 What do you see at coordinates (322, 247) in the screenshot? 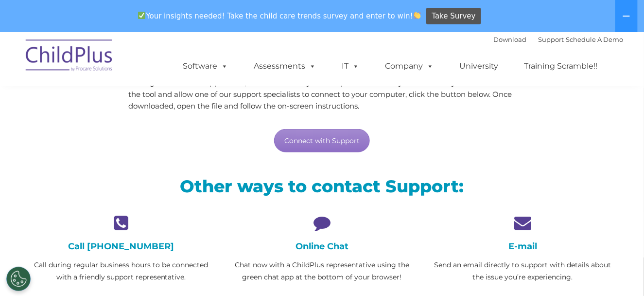
I see `h4: Online Chat` at bounding box center [322, 247].